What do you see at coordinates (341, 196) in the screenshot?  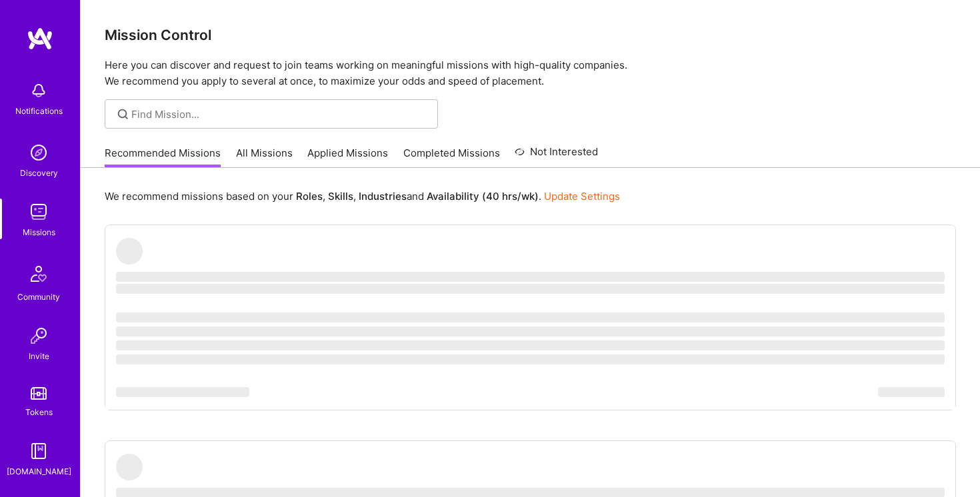 I see `b: Skills` at bounding box center [341, 196].